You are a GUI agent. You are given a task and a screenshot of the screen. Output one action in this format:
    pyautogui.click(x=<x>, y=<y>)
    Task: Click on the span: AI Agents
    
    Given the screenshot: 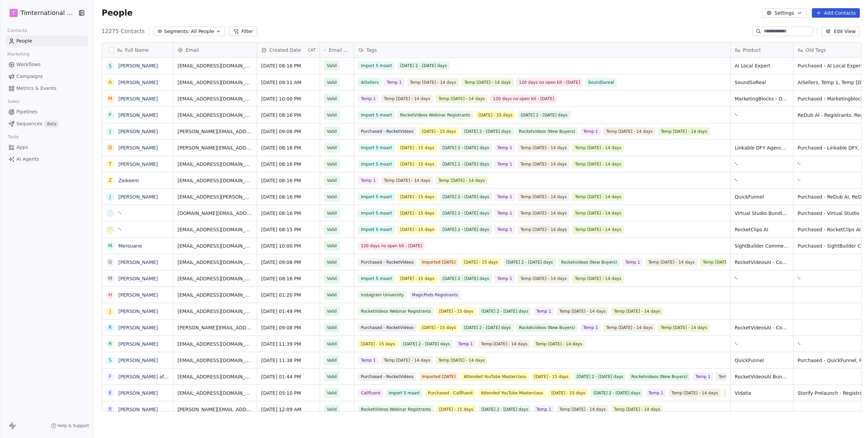 What is the action you would take?
    pyautogui.click(x=28, y=159)
    